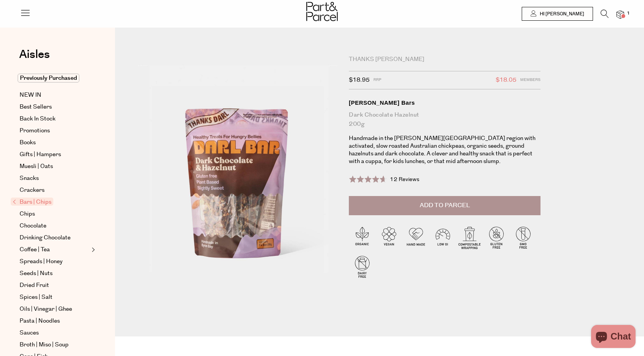 This screenshot has height=356, width=644. I want to click on span: RRP, so click(377, 80).